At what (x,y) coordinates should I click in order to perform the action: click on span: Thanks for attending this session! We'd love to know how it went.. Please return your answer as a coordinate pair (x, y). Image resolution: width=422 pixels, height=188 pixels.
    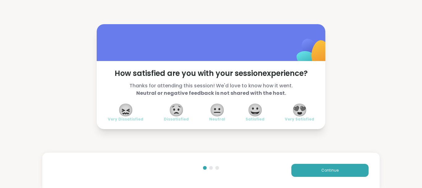
    Looking at the image, I should click on (211, 89).